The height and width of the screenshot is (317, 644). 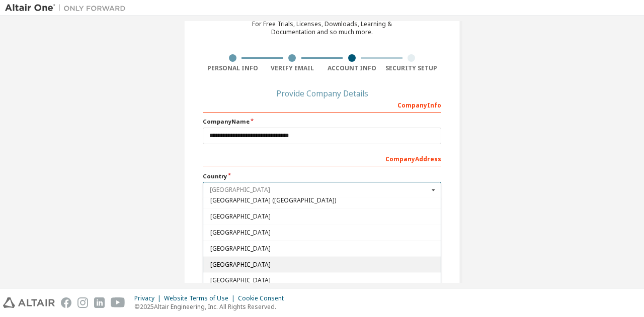 I want to click on div: Provide Company Details, so click(x=322, y=93).